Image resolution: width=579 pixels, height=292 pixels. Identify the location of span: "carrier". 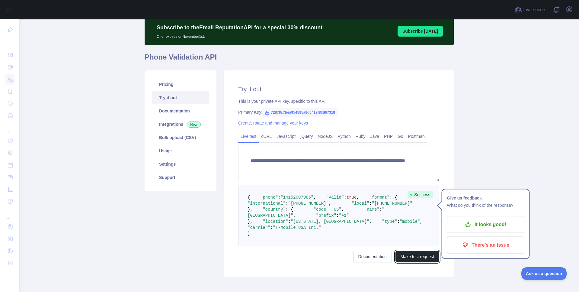
(259, 227).